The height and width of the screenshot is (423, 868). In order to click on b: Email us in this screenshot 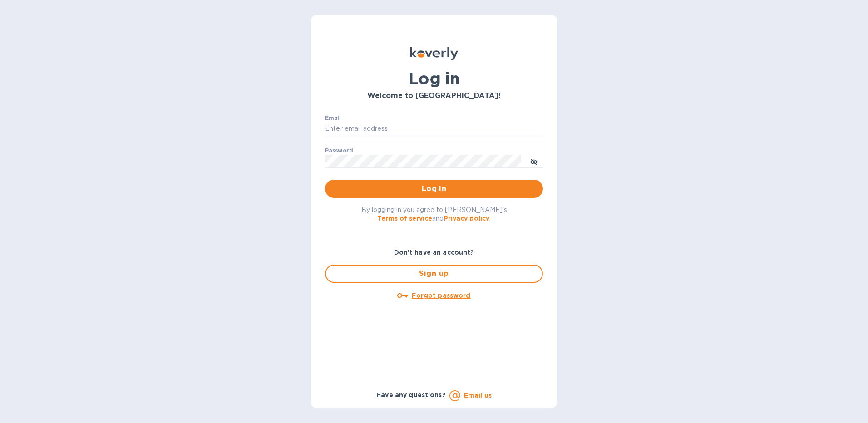, I will do `click(478, 396)`.